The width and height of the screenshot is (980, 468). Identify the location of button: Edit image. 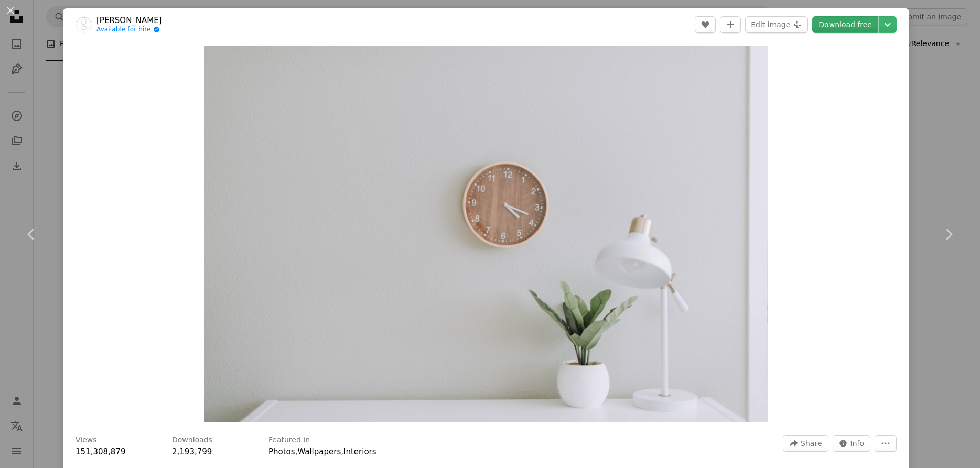
(777, 25).